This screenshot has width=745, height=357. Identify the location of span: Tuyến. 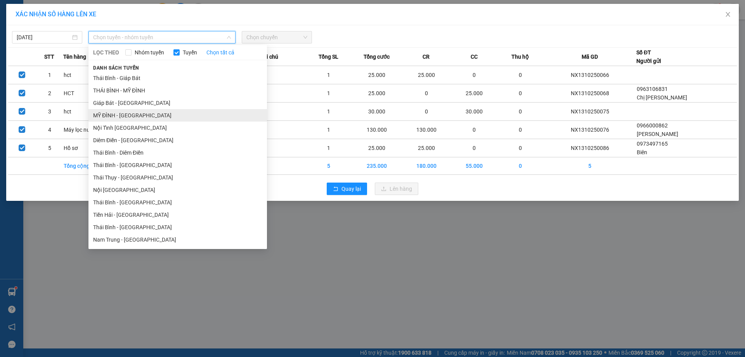
(190, 52).